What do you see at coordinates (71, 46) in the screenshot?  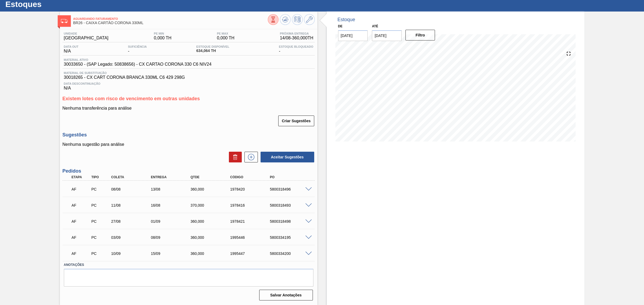 I see `span: Data out` at bounding box center [71, 46].